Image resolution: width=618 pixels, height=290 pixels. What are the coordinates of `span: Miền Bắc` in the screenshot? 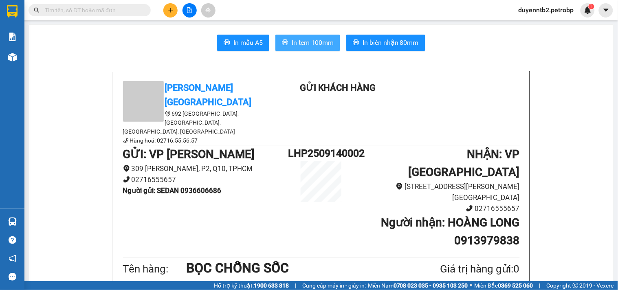 It's located at (504, 286).